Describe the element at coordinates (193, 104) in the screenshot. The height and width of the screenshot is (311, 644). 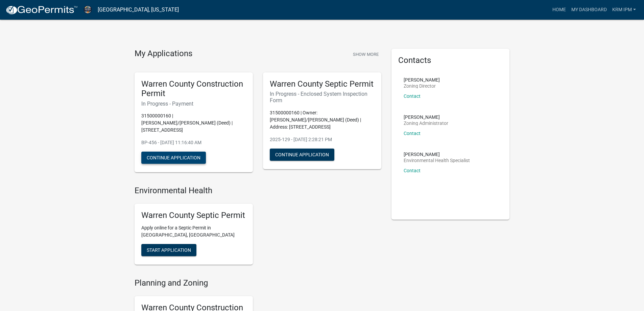
I see `h6: In Progress - Payment` at that location.